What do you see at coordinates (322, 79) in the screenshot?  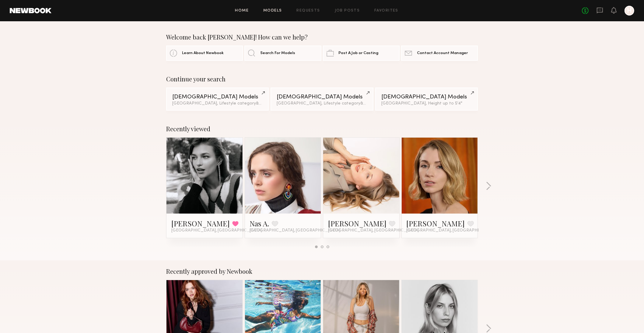 I see `div: Continue your search` at bounding box center [322, 79].